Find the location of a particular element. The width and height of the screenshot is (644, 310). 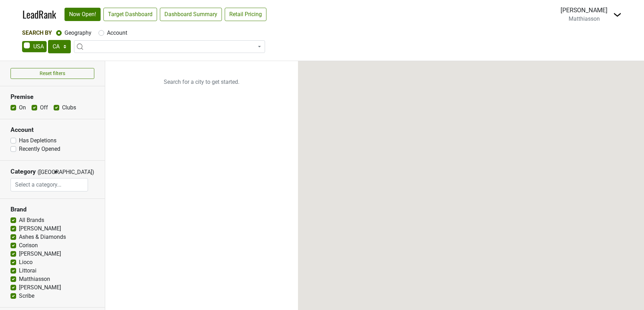

label: Geography is located at coordinates (78, 33).